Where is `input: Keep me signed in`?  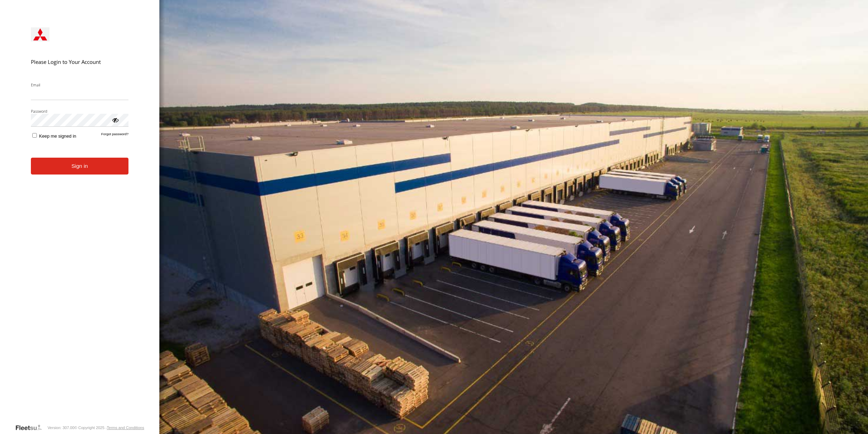
input: Keep me signed in is located at coordinates (35, 135).